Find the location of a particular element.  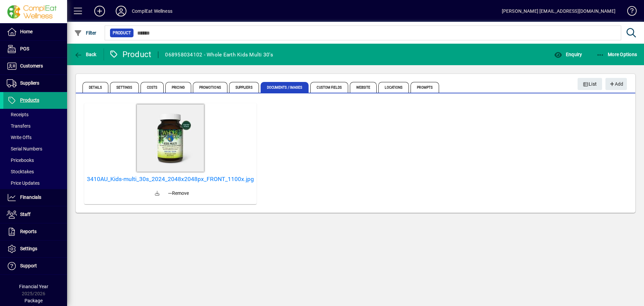

span: Add is located at coordinates (616, 84).